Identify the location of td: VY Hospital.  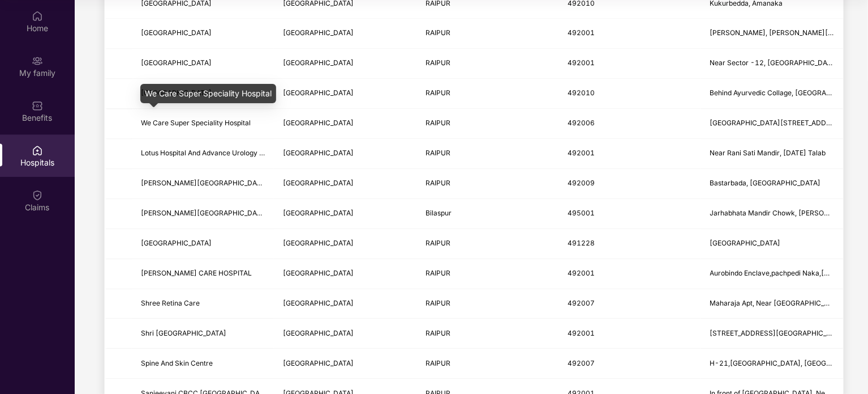
(202, 63).